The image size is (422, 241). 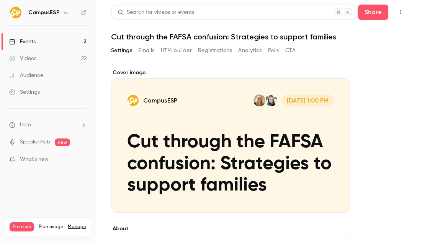 What do you see at coordinates (25, 125) in the screenshot?
I see `span: Help` at bounding box center [25, 125].